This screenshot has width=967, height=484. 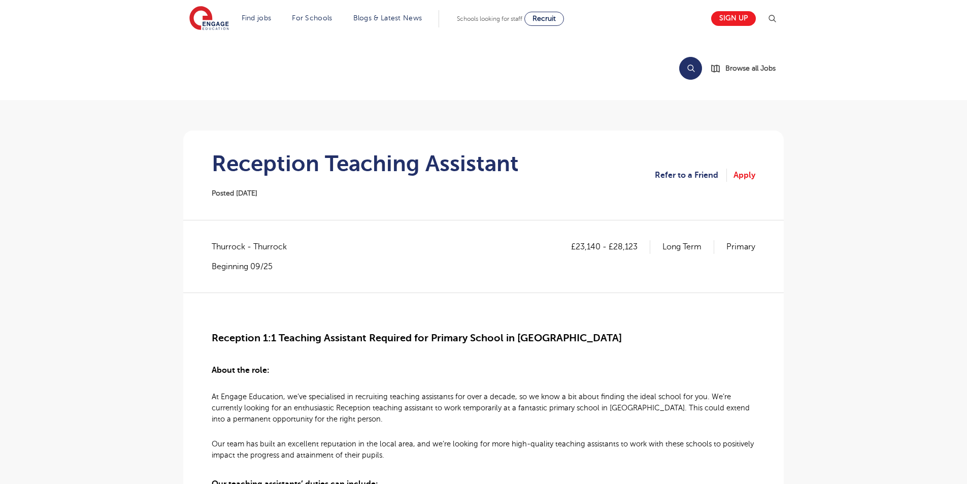 What do you see at coordinates (481, 408) in the screenshot?
I see `span: At Engage Education, we’ve specialised in recruiting teaching assistants for over a decade, so we...` at bounding box center [481, 408].